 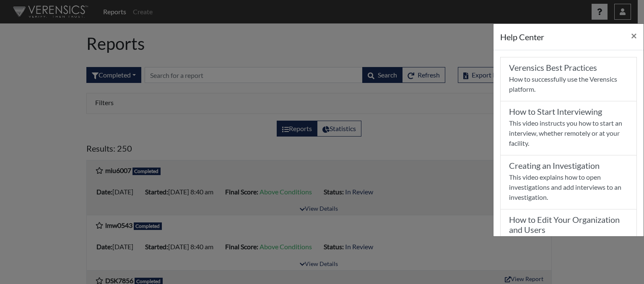 What do you see at coordinates (553, 67) in the screenshot?
I see `h5: Verensics Best Practices` at bounding box center [553, 67].